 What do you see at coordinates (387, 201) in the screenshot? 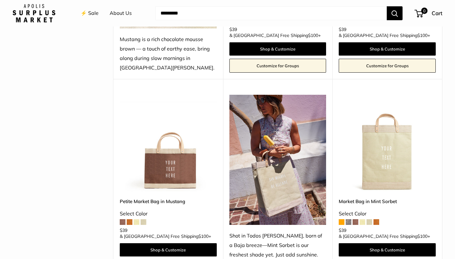
I see `a: Market Bag in Mint Sorbet` at bounding box center [387, 201].